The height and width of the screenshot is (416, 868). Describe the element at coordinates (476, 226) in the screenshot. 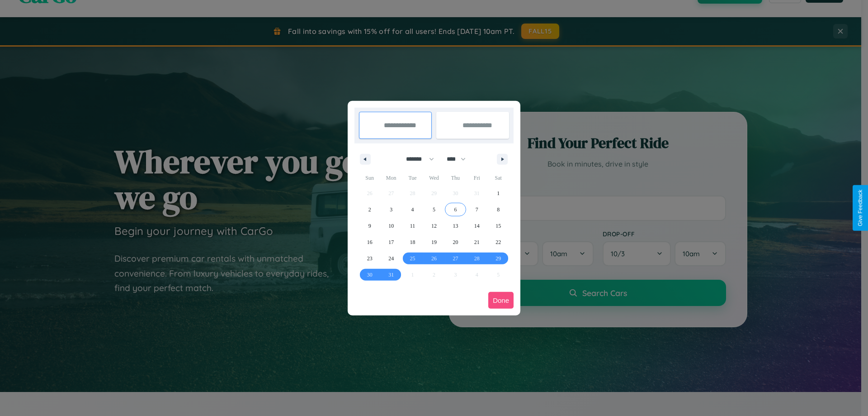

I see `button: 14` at that location.